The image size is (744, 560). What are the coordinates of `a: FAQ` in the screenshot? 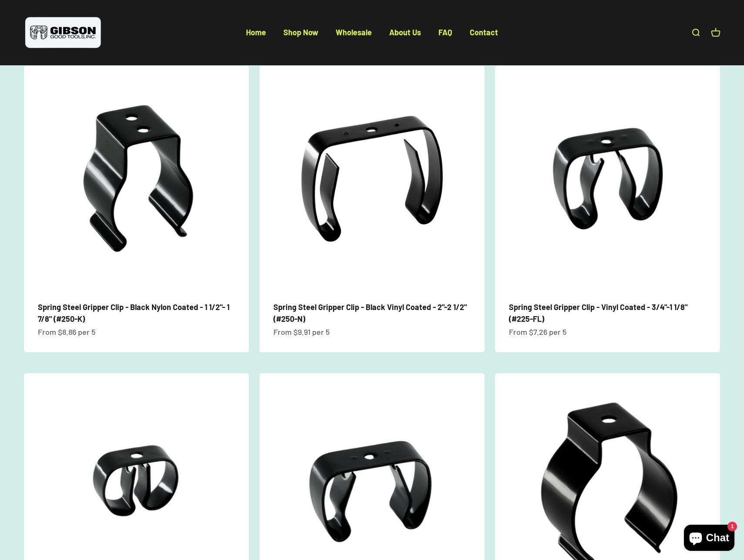 It's located at (445, 32).